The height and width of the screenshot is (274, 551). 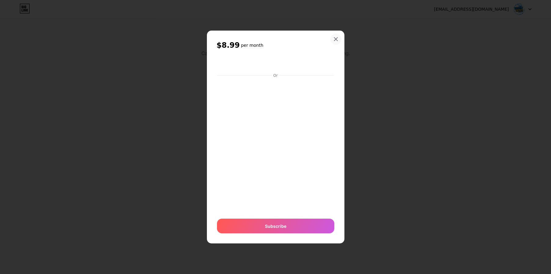 What do you see at coordinates (228, 45) in the screenshot?
I see `span: $8.99` at bounding box center [228, 45].